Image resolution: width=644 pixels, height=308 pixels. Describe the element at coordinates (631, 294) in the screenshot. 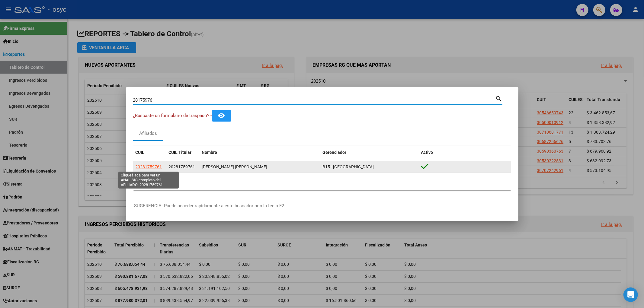

I see `div: Open Intercom Messenger` at that location.